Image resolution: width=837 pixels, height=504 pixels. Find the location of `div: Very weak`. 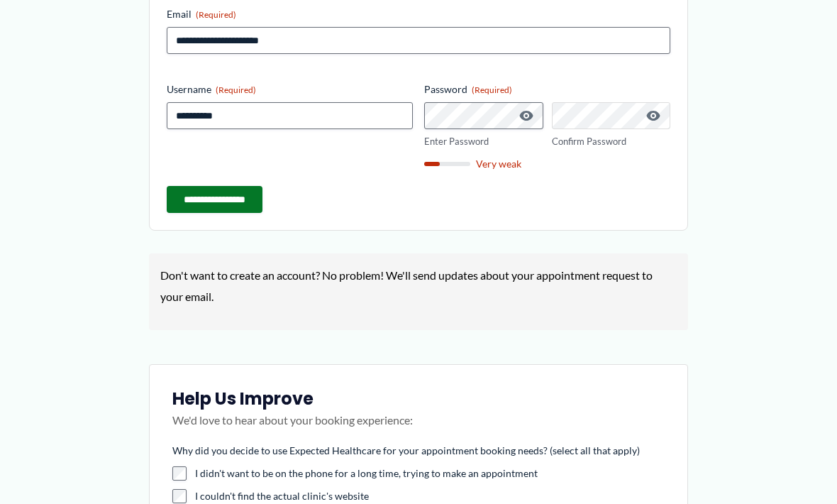

div: Very weak is located at coordinates (546, 164).